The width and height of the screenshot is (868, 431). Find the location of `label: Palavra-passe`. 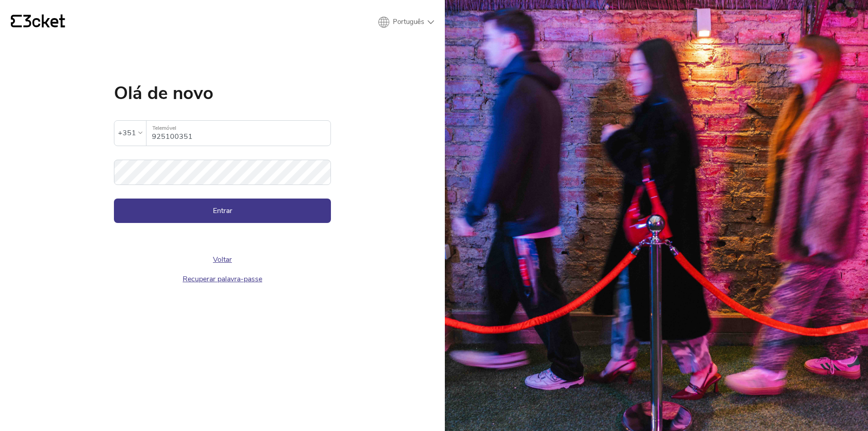

label: Palavra-passe is located at coordinates (222, 167).